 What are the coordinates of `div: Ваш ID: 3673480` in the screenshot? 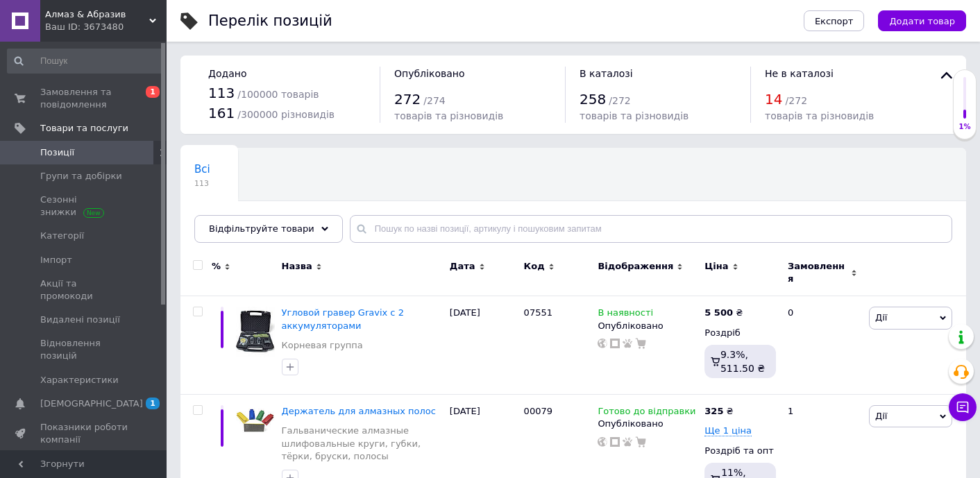 It's located at (105, 27).